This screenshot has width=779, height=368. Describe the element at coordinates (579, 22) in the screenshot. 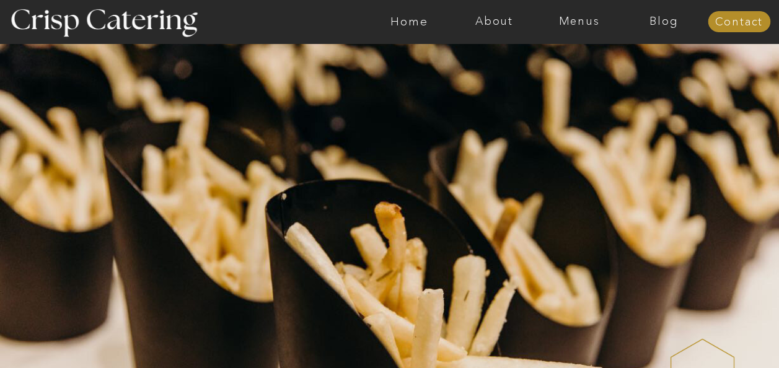

I see `nav: Menus` at that location.